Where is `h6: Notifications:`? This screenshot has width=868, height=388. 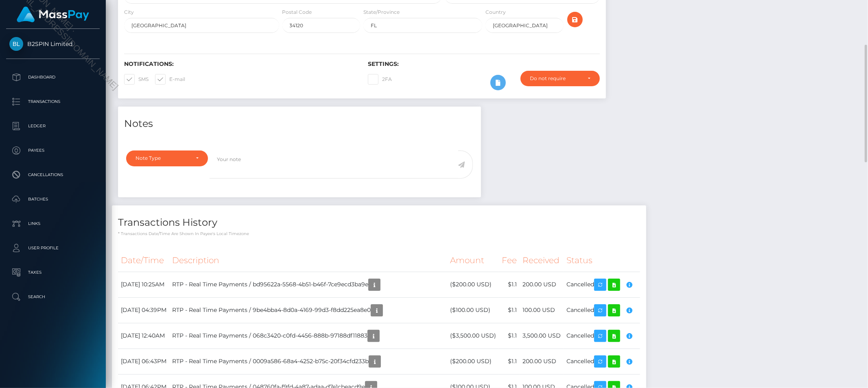
h6: Notifications: is located at coordinates (240, 64).